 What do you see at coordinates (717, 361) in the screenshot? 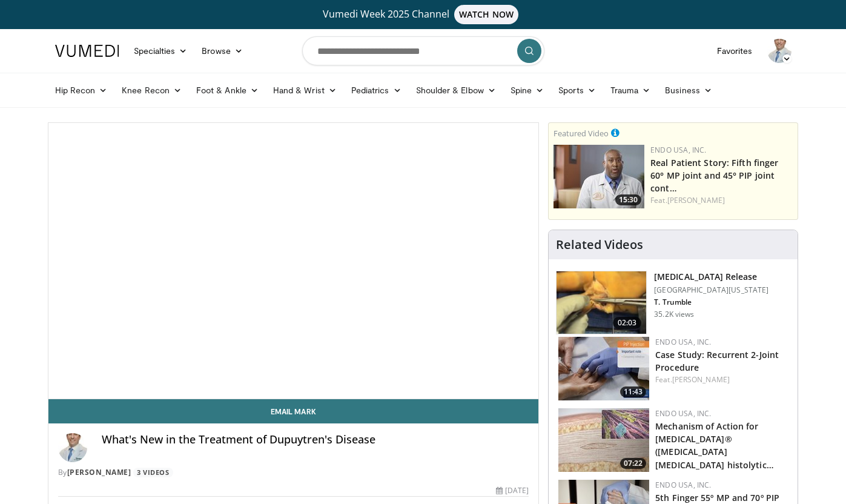
I see `a: Case Study: Recurrent 2-Joint Procedure` at bounding box center [717, 361].